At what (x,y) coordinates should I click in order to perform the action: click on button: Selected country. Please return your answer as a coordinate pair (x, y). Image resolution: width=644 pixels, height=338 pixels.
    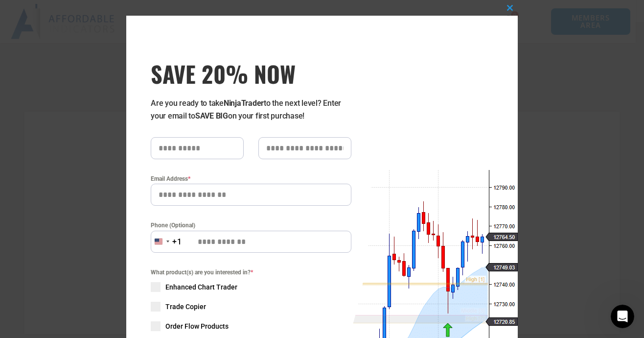
    Looking at the image, I should click on (166, 242).